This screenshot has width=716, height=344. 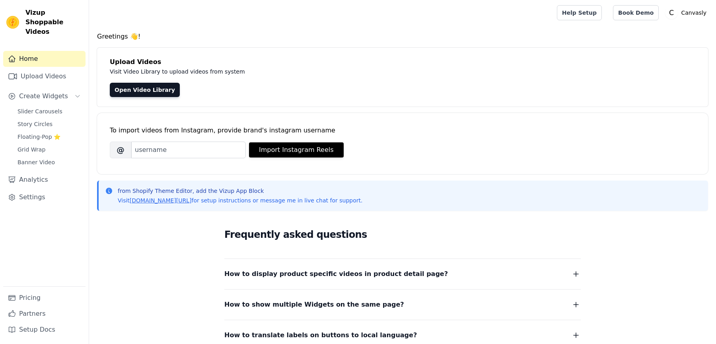 What do you see at coordinates (44, 197) in the screenshot?
I see `a: Settings` at bounding box center [44, 197].